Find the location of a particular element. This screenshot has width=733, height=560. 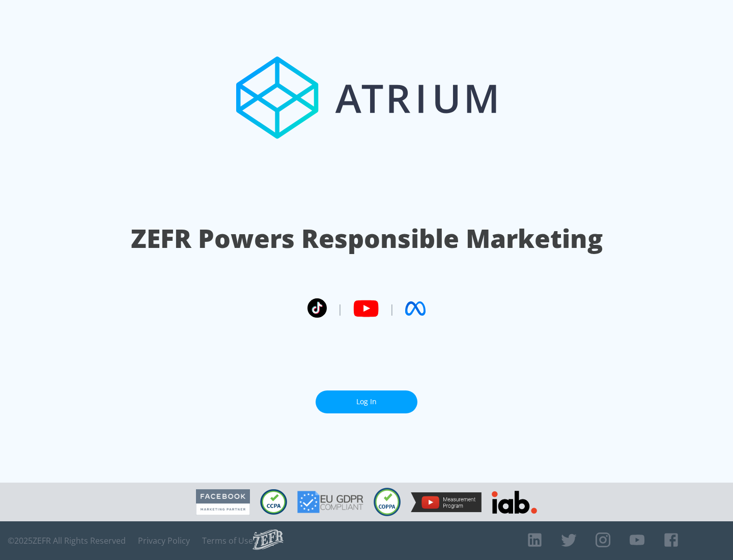

img: IAB is located at coordinates (514, 502).